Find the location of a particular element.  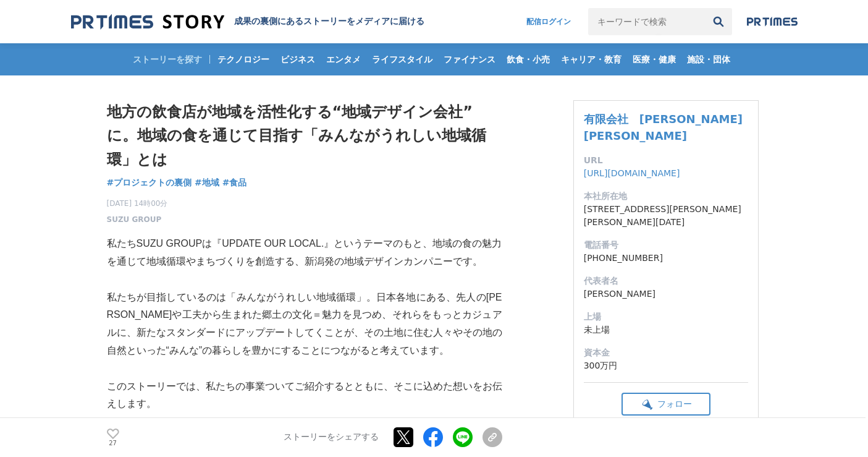

a: エンタメ is located at coordinates (344, 60).